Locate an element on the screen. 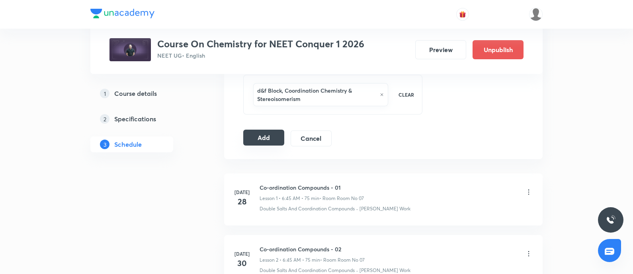 Image resolution: width=633 pixels, height=274 pixels. button: Unpublish is located at coordinates (498, 50).